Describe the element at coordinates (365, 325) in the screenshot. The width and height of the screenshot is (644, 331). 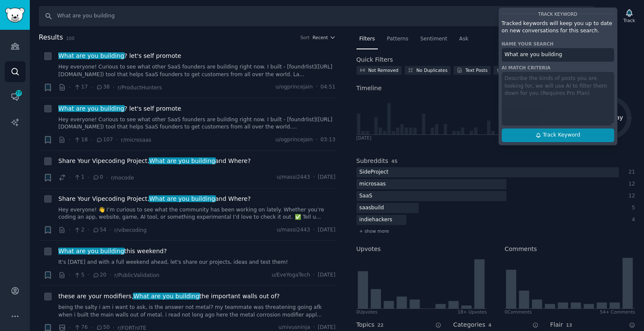
I see `h2: Topics` at that location.